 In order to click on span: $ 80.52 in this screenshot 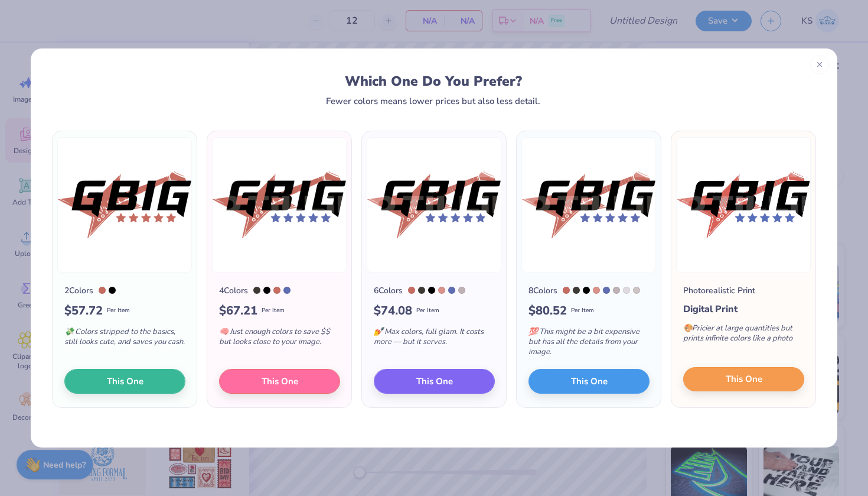, I will do `click(547, 311)`.